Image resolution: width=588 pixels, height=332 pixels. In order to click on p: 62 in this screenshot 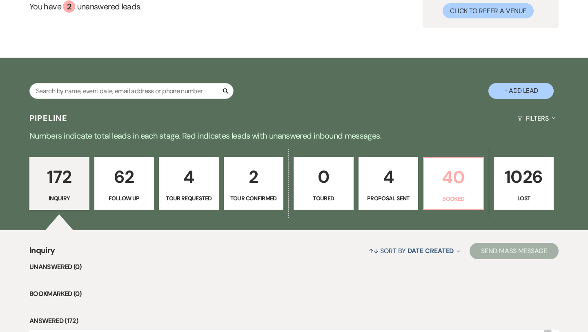, I will do `click(124, 176)`.